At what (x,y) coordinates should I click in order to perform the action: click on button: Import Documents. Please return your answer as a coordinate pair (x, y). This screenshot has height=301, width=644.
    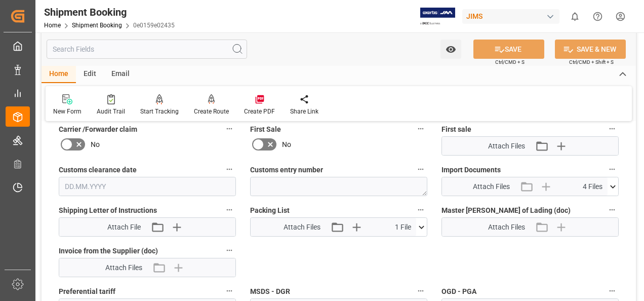
    Looking at the image, I should click on (613, 169).